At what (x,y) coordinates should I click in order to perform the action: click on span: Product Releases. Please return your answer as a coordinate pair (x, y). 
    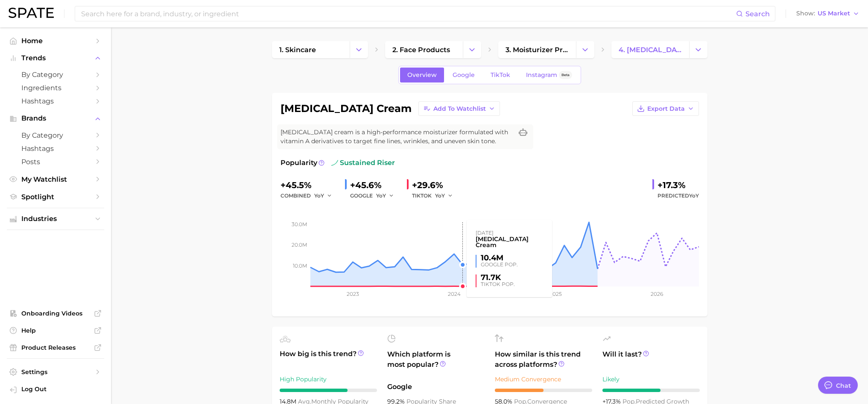
    Looking at the image, I should click on (55, 348).